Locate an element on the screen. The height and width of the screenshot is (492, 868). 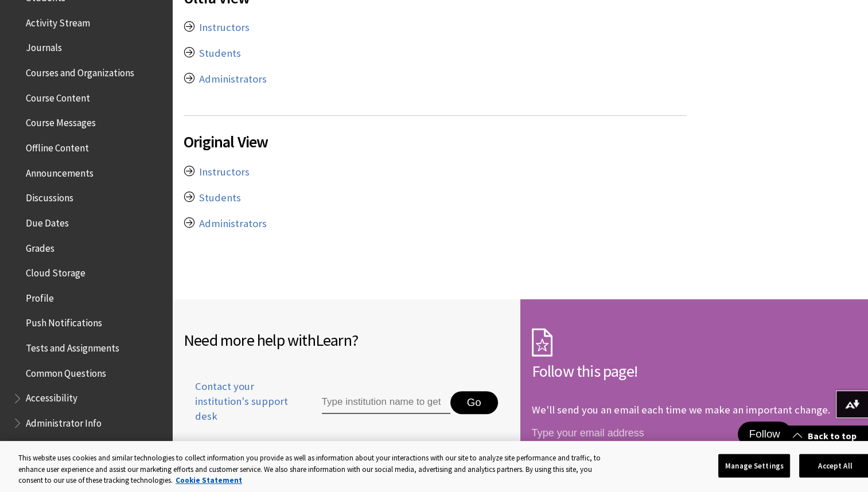
span: Cloud Storage is located at coordinates (56, 271).